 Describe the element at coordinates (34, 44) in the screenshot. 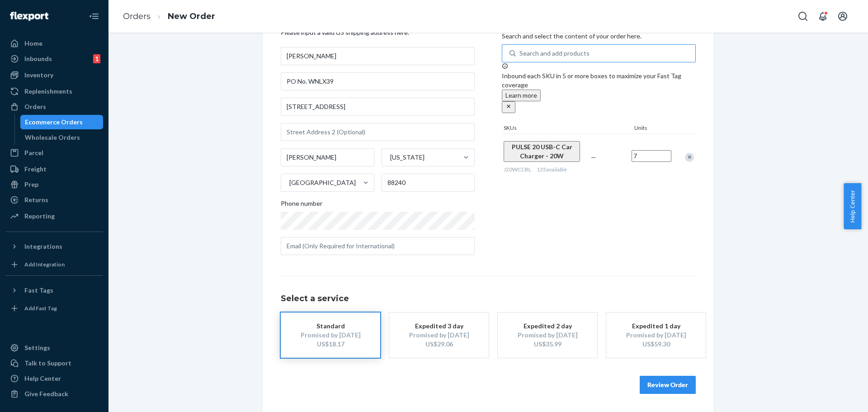

I see `div: Home` at that location.